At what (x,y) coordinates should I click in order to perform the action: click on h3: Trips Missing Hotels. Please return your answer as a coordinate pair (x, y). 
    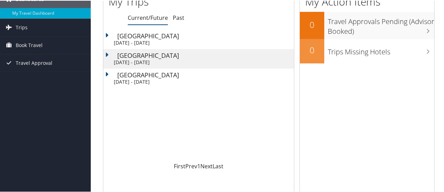
    Looking at the image, I should click on (380, 50).